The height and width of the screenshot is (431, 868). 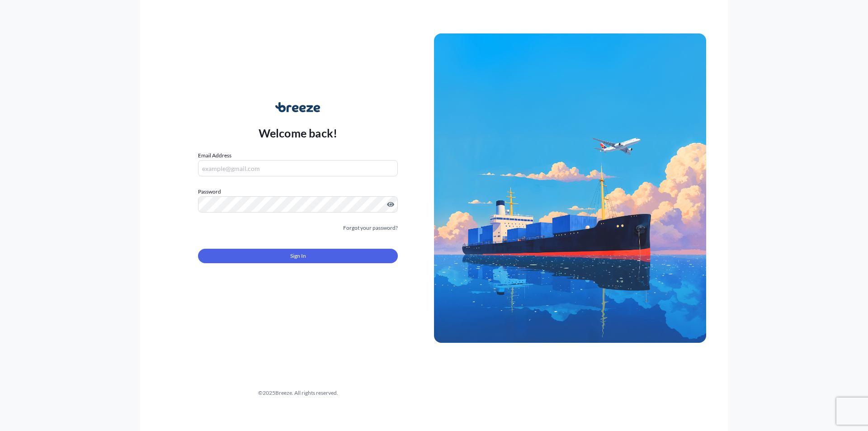 What do you see at coordinates (298, 168) in the screenshot?
I see `input: example@gmail.com` at bounding box center [298, 168].